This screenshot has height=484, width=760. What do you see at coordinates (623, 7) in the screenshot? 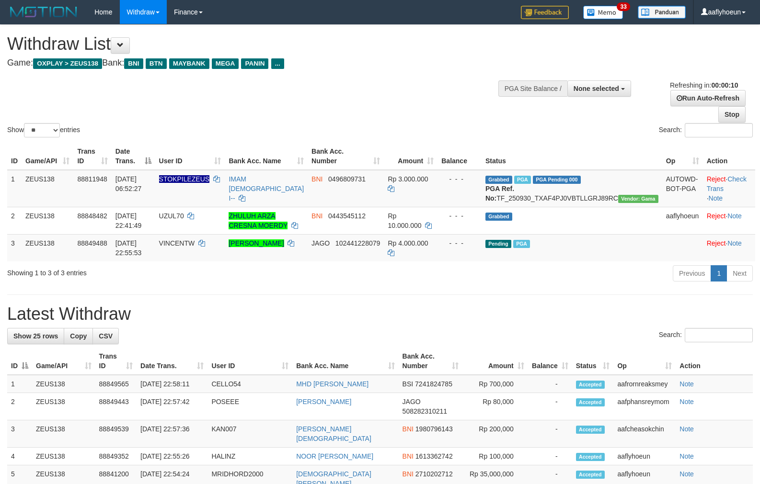
I see `span: 33` at bounding box center [623, 7].